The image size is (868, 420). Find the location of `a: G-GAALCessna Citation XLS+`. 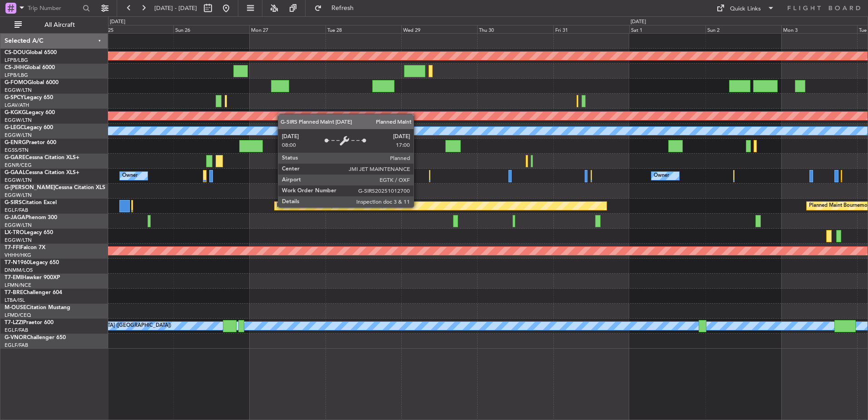

a: G-GAALCessna Citation XLS+ is located at coordinates (42, 173).